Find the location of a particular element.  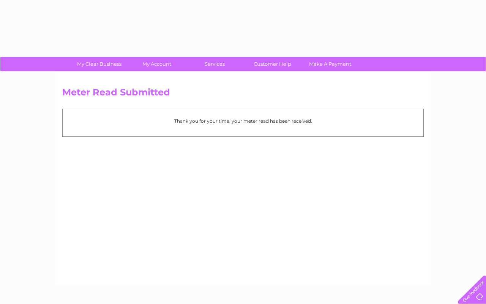

a: Services is located at coordinates (214, 64).